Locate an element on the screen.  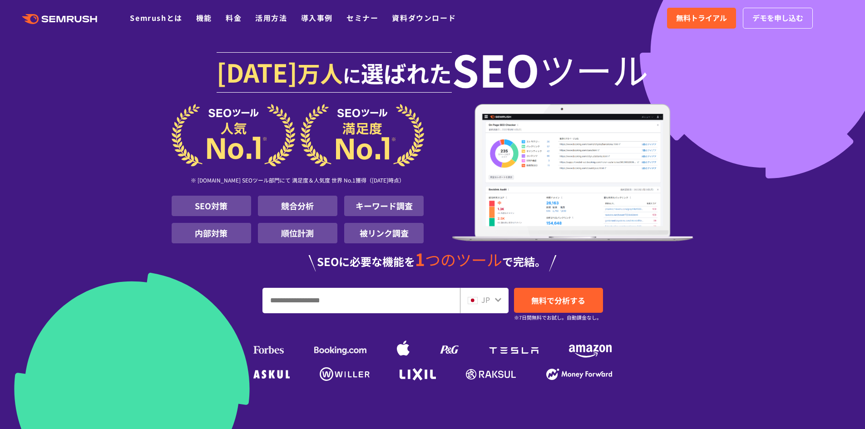
a: 資料ダウンロード is located at coordinates (423, 18).